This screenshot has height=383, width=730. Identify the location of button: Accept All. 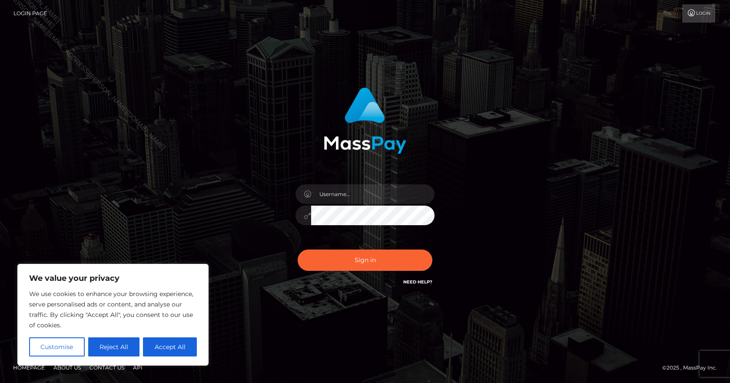
(170, 347).